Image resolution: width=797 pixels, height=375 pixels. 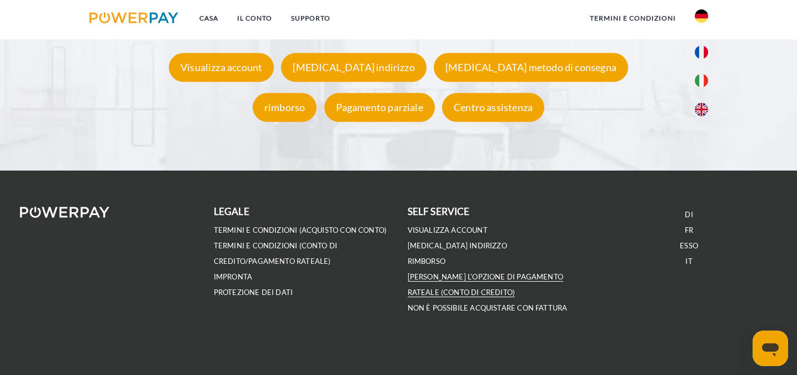 I want to click on font: Termini e Condizioni, so click(x=632, y=18).